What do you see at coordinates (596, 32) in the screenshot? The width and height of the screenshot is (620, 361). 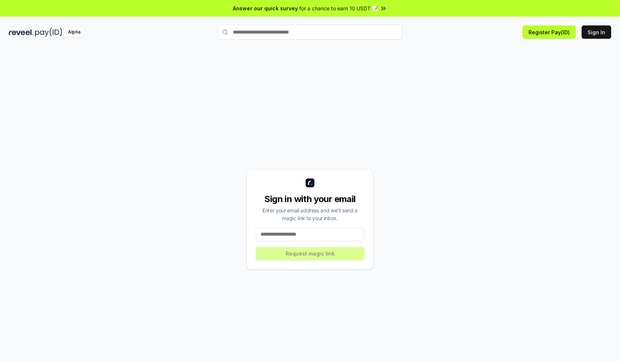 I see `button: Sign In` at bounding box center [596, 32].